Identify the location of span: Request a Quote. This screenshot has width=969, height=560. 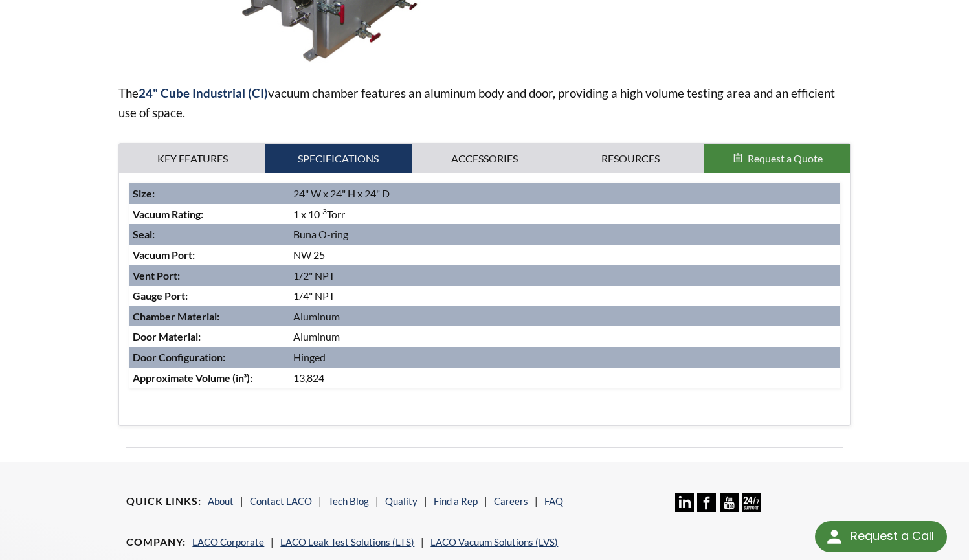
(785, 158).